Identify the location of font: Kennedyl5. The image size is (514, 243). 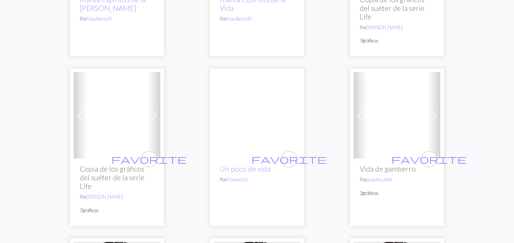
(237, 180).